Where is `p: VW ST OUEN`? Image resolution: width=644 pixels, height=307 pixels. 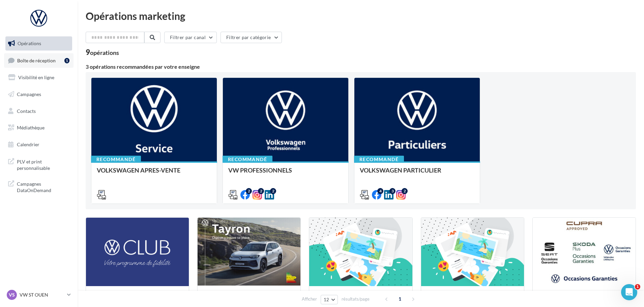
p: VW ST OUEN is located at coordinates (41, 295).